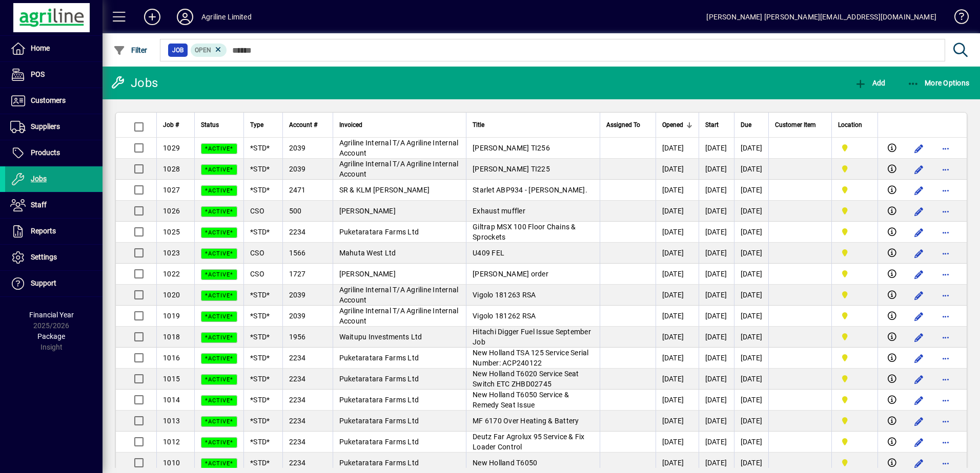 The height and width of the screenshot is (473, 980). I want to click on span: Products, so click(45, 153).